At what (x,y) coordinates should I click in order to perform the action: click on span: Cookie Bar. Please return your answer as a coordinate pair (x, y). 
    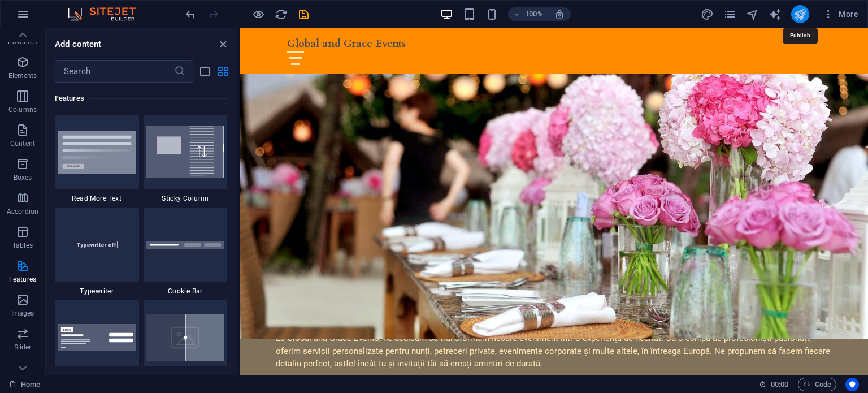
    Looking at the image, I should click on (186, 291).